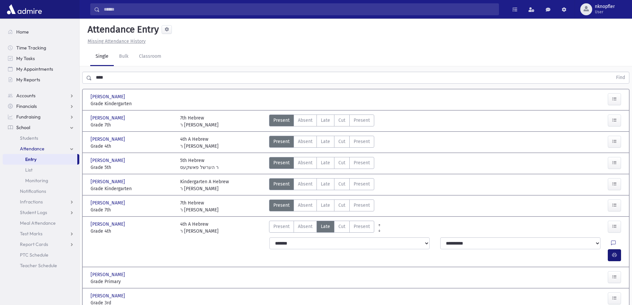 The height and width of the screenshot is (305, 632). What do you see at coordinates (34, 212) in the screenshot?
I see `span: Student Logs` at bounding box center [34, 212].